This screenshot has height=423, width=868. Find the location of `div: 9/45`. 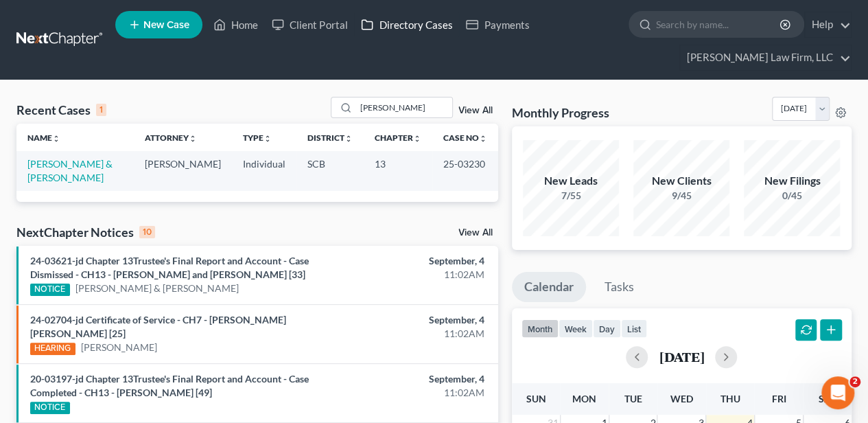

div: 9/45 is located at coordinates (681, 196).